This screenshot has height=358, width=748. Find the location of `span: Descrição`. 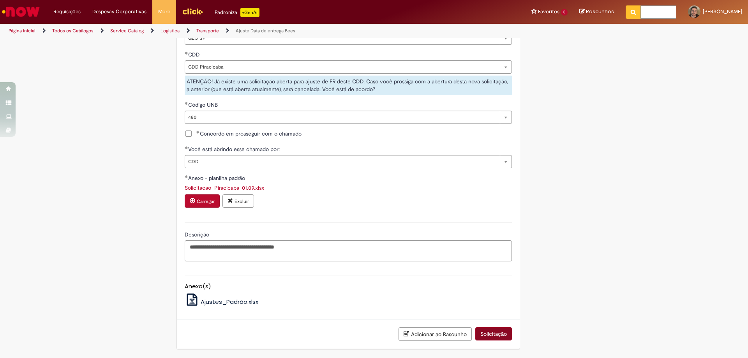

span: Descrição is located at coordinates (198, 235).